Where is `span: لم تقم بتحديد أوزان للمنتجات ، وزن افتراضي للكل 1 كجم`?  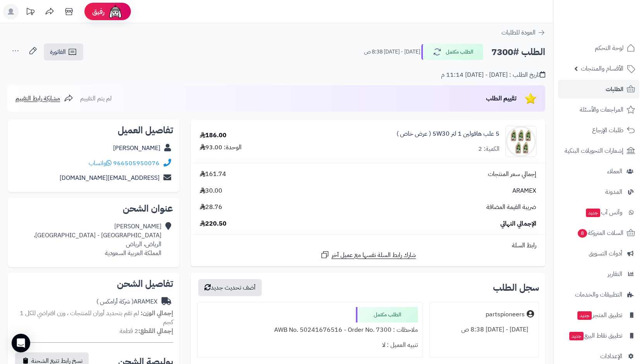
span: لم تقم بتحديد أوزان للمنتجات ، وزن افتراضي للكل 1 كجم is located at coordinates (96, 318).